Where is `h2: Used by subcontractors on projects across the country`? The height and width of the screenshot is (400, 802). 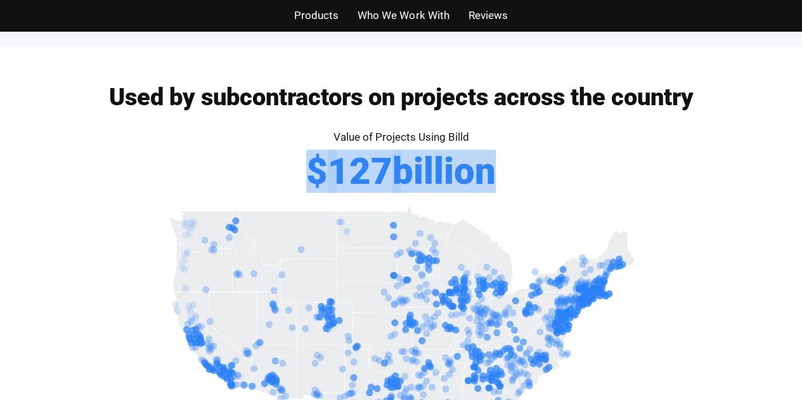
h2: Used by subcontractors on projects across the country is located at coordinates (401, 97).